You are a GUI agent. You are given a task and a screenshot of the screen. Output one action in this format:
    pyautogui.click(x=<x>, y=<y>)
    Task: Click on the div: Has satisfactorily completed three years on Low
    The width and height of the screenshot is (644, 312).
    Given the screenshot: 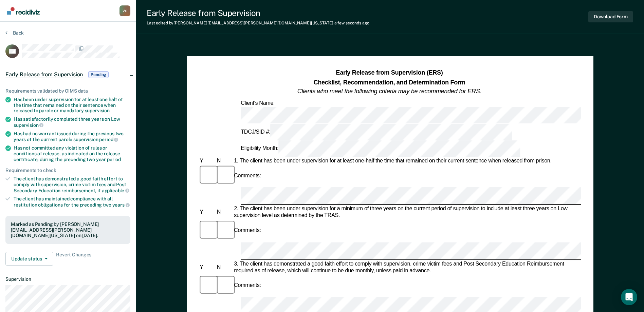 What is the action you would take?
    pyautogui.click(x=72, y=122)
    